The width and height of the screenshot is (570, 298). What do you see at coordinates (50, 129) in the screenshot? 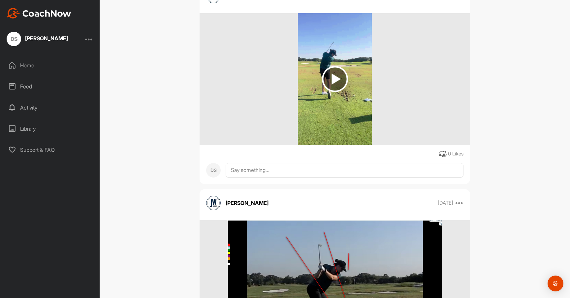
I see `div: Library` at bounding box center [50, 129].